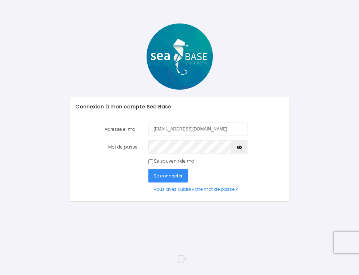 The width and height of the screenshot is (359, 275). What do you see at coordinates (168, 175) in the screenshot?
I see `button: Se connecter` at bounding box center [168, 175].